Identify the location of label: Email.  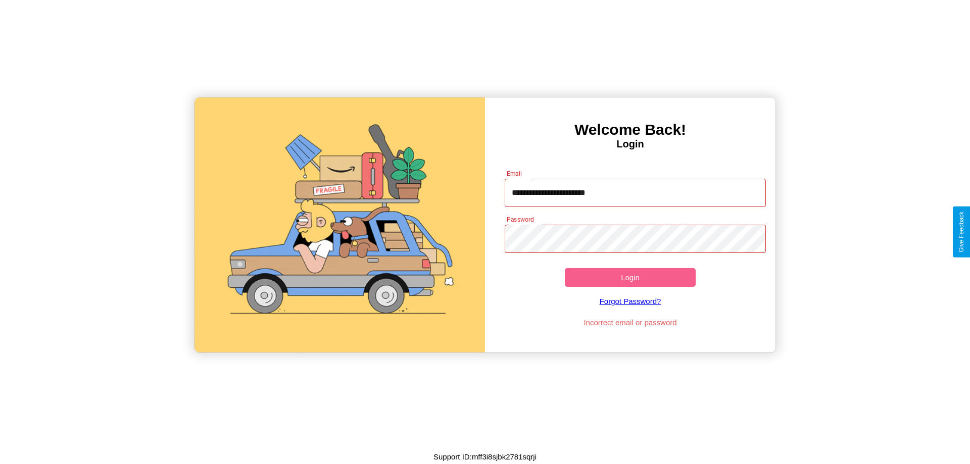
(514, 173).